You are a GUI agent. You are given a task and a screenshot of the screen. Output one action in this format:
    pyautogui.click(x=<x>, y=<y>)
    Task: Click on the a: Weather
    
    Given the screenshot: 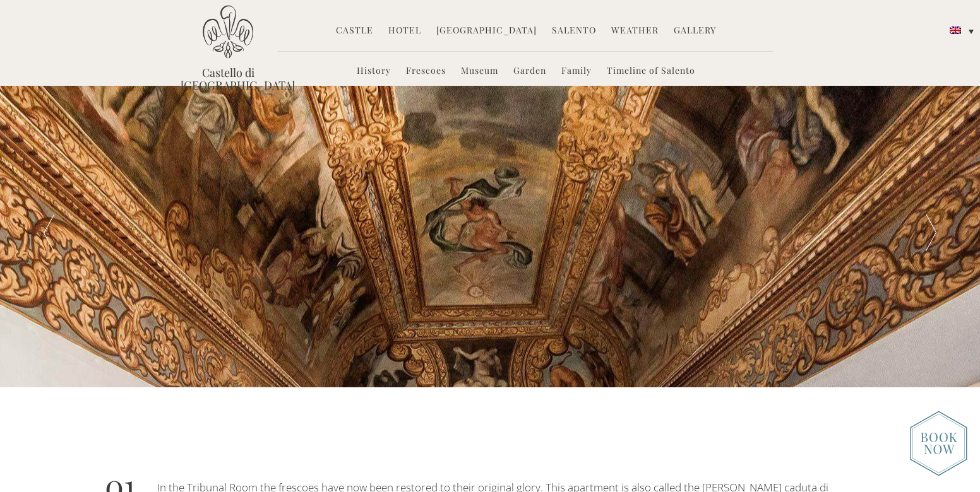 What is the action you would take?
    pyautogui.click(x=634, y=31)
    